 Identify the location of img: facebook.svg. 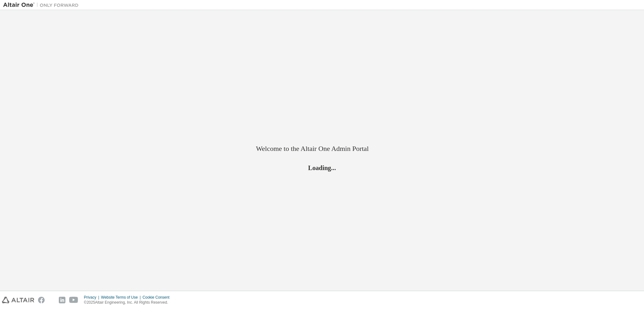
(41, 300).